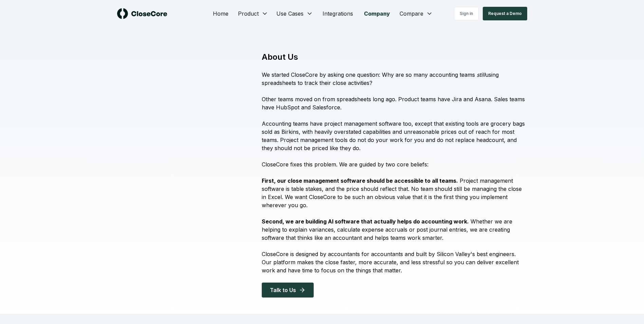 This screenshot has height=324, width=644. Describe the element at coordinates (467, 13) in the screenshot. I see `a: Sign in` at that location.